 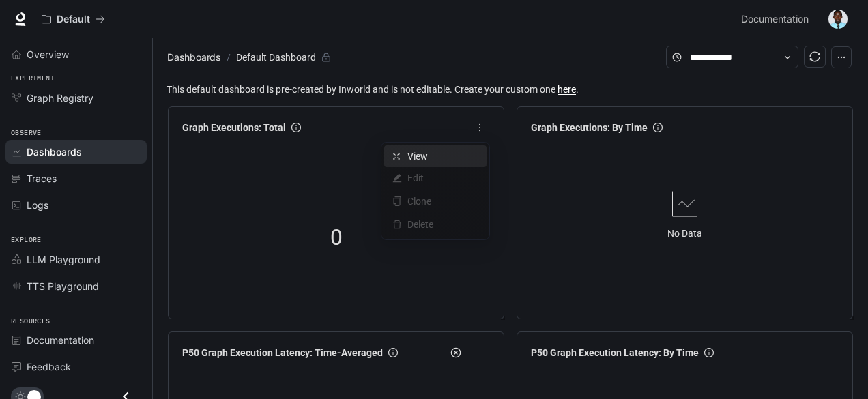 I want to click on a: Traces, so click(x=75, y=178).